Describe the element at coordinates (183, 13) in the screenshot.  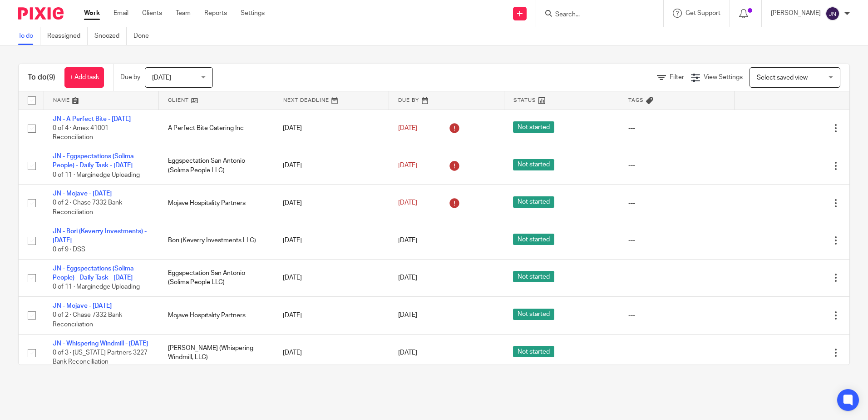
I see `a: Team` at that location.